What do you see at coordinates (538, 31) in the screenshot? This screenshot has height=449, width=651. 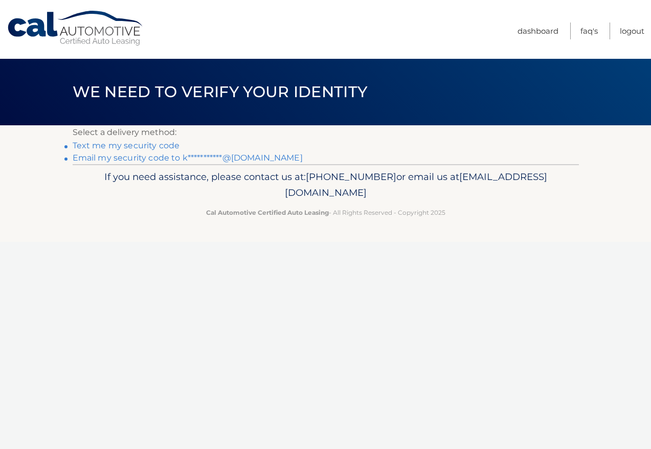 I see `a: Dashboard` at bounding box center [538, 31].